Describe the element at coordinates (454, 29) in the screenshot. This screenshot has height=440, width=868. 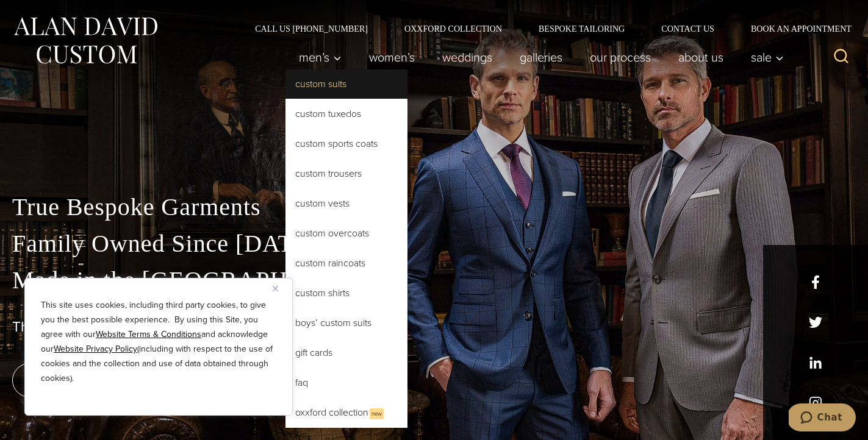
I see `a: Oxxford Collection` at that location.